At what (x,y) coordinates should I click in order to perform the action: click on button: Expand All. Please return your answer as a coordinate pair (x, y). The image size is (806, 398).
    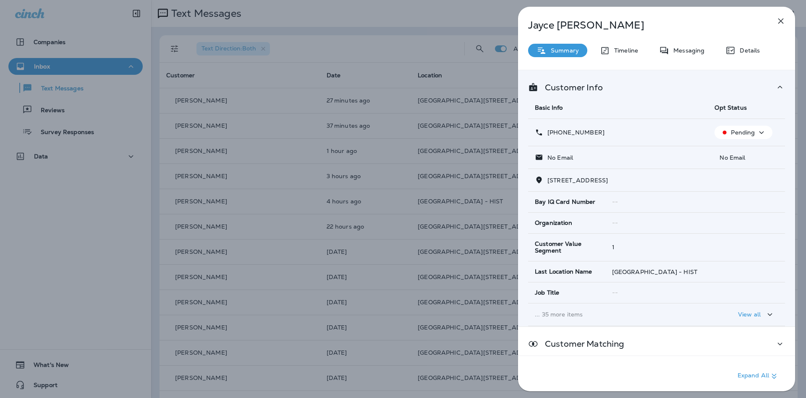
    Looking at the image, I should click on (758, 376).